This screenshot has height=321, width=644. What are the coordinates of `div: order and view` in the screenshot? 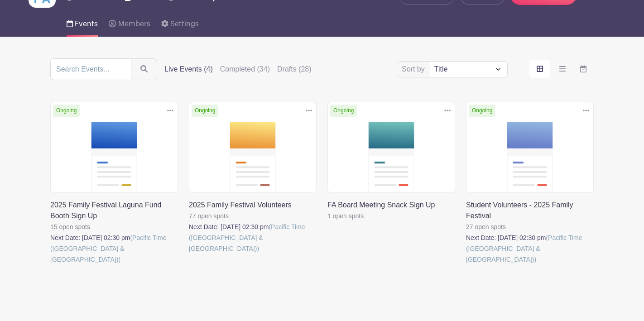 It's located at (562, 70).